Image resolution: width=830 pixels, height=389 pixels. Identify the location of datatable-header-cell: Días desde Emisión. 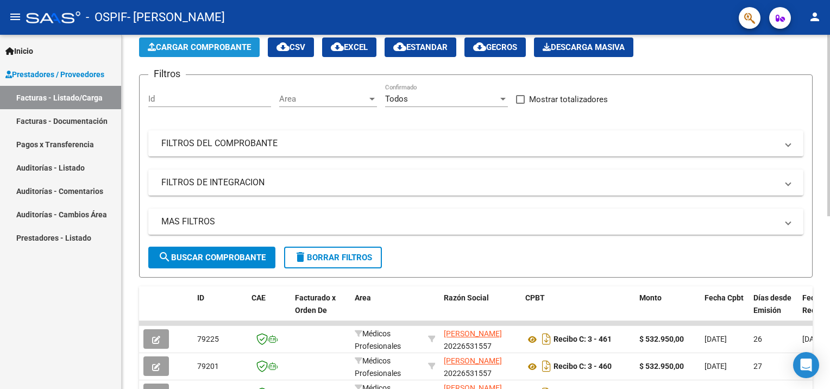
(774, 310).